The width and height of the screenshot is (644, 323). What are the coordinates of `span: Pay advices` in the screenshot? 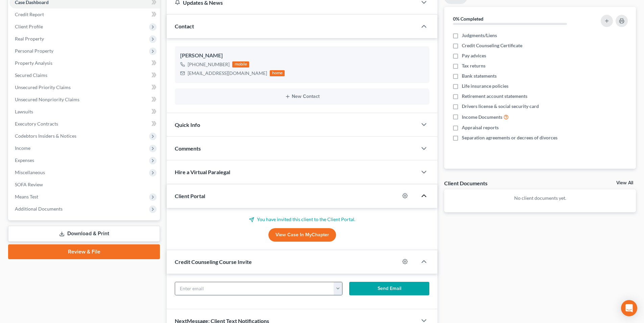 It's located at (474, 56).